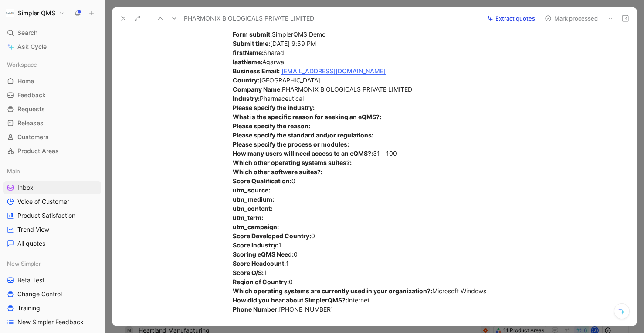 The width and height of the screenshot is (644, 333). Describe the element at coordinates (290, 144) in the screenshot. I see `strong: Please specify the process or modules:` at that location.